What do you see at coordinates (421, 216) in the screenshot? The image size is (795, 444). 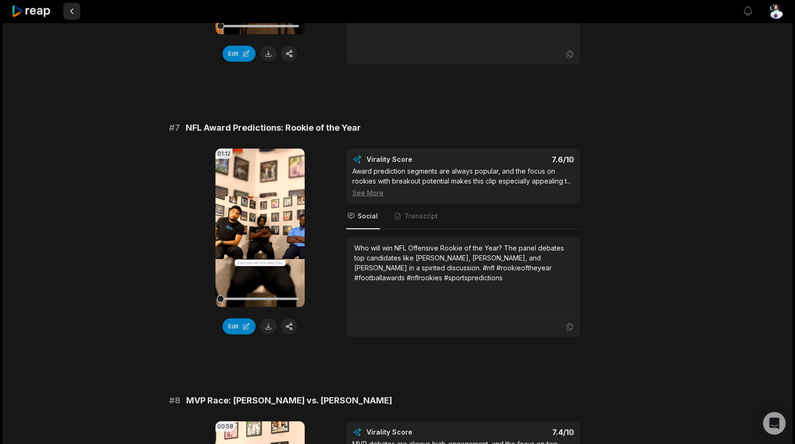 I see `span: Transcript` at bounding box center [421, 216].